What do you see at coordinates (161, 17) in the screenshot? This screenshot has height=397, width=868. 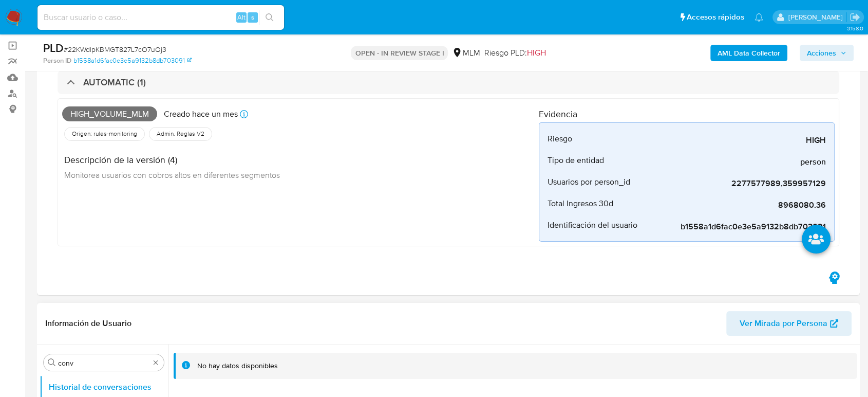 I see `input: Buscar usuario o caso...` at bounding box center [161, 17].